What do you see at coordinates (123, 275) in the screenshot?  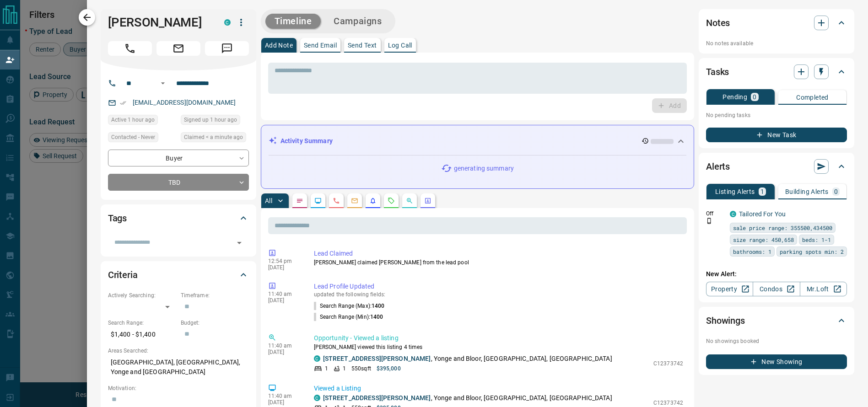 I see `h2: Criteria` at bounding box center [123, 275].